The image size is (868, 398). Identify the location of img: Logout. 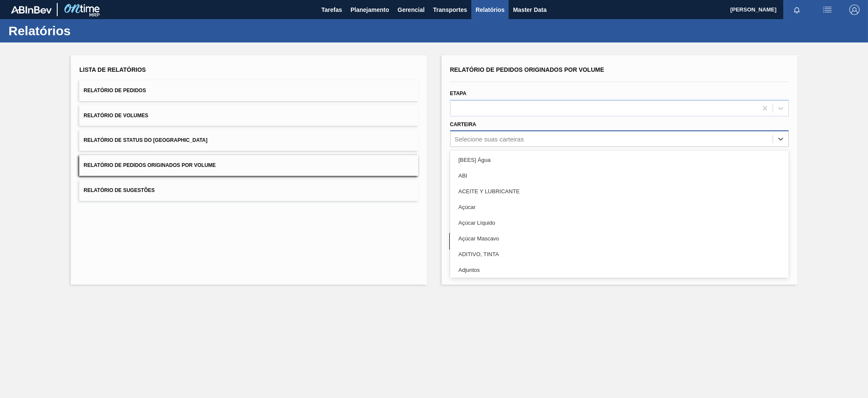
(855, 9).